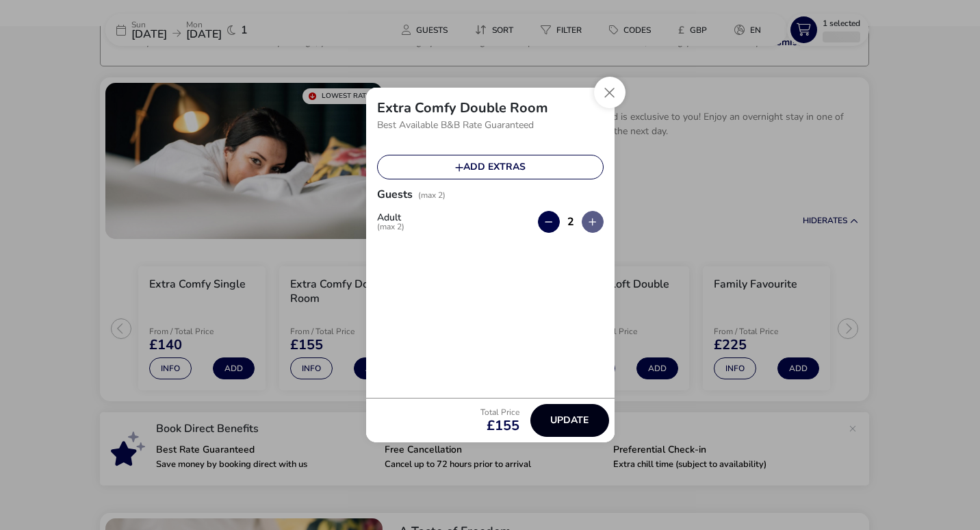 This screenshot has height=530, width=980. I want to click on span: £155, so click(499, 426).